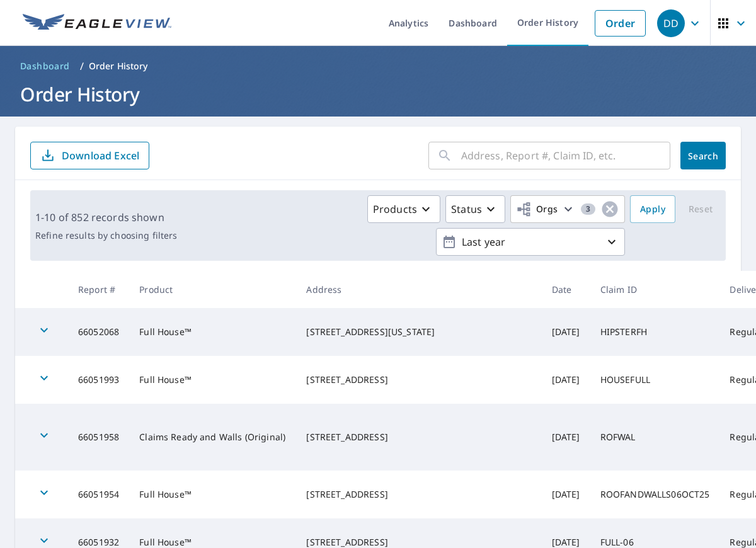  I want to click on p: Order History, so click(119, 67).